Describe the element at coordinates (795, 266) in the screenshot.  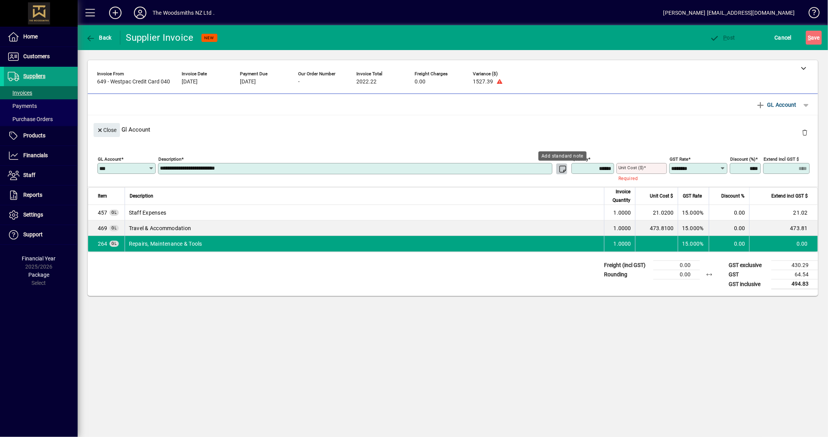
I see `td: 430.29` at that location.